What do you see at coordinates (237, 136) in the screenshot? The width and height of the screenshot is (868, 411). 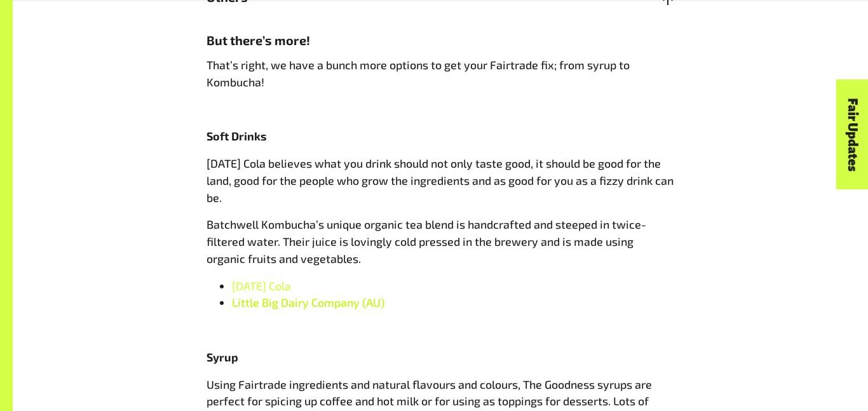 I see `b: Soft Drinks` at bounding box center [237, 136].